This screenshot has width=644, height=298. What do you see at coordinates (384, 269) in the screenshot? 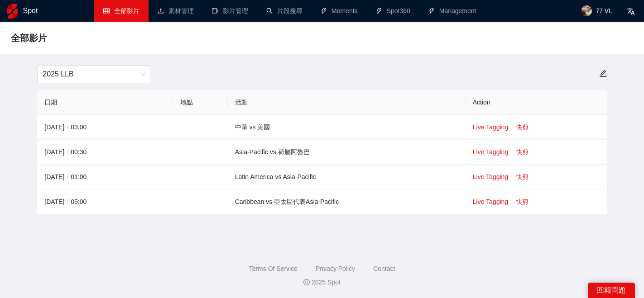
I see `a: Contact` at bounding box center [384, 269].